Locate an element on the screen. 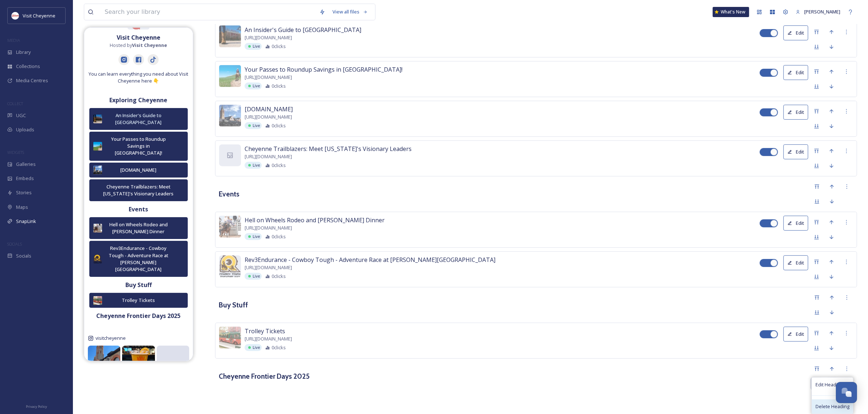 The height and width of the screenshot is (414, 868). div: View all files is located at coordinates (350, 12).